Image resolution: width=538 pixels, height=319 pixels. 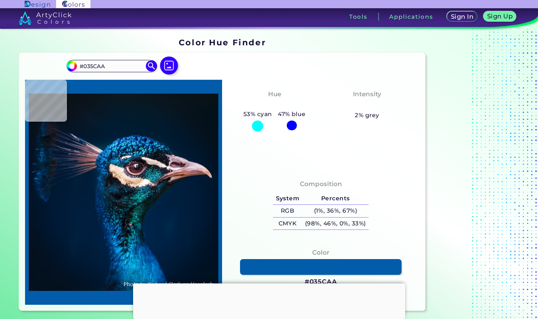 What do you see at coordinates (112, 66) in the screenshot?
I see `input: type color..` at bounding box center [112, 66].